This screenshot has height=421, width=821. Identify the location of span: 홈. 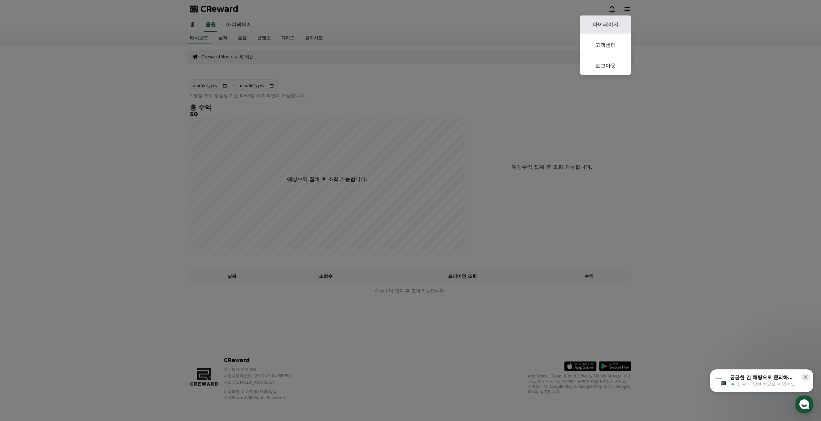
(22, 217).